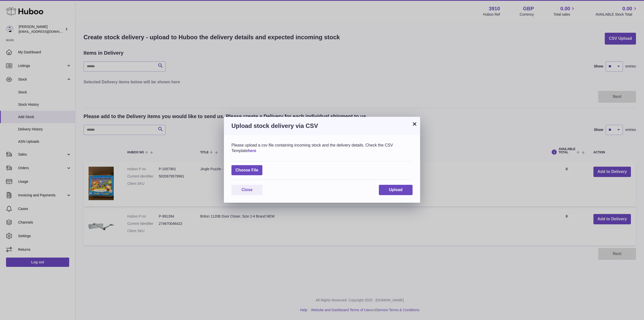  What do you see at coordinates (322, 148) in the screenshot?
I see `div: Please upload a csv file containing incoming stock and the delivery details. Check the CSV Template` at bounding box center [322, 148].